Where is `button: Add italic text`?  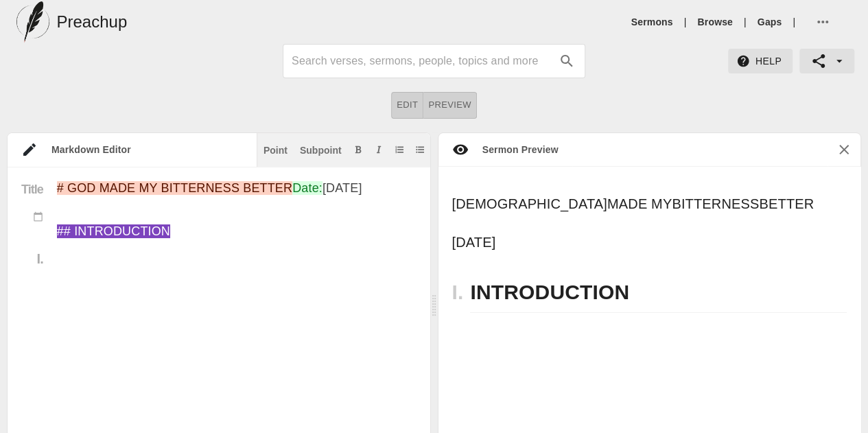 button: Add italic text is located at coordinates (379, 149).